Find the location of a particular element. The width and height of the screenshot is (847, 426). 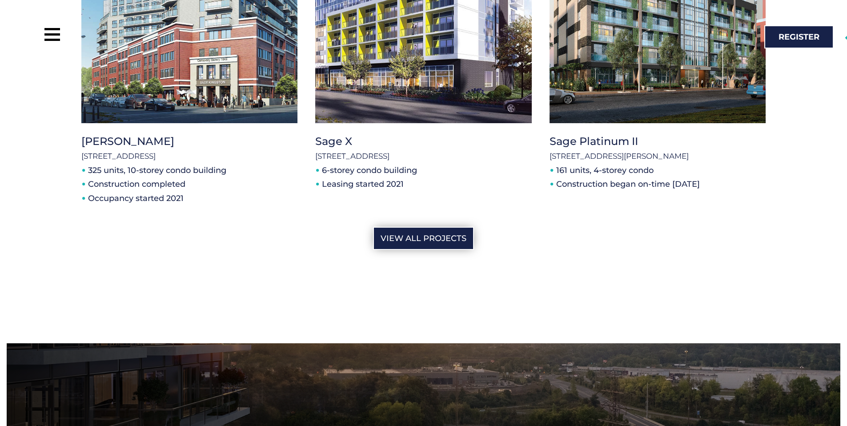

span: Register is located at coordinates (799, 37).